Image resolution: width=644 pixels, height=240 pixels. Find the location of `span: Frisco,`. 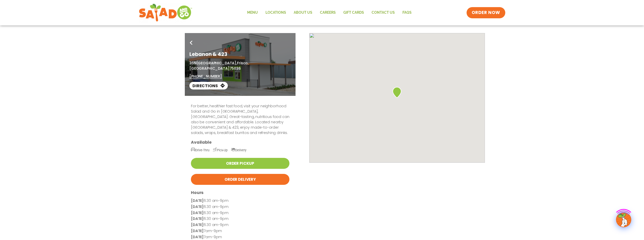

span: Frisco, is located at coordinates (243, 63).